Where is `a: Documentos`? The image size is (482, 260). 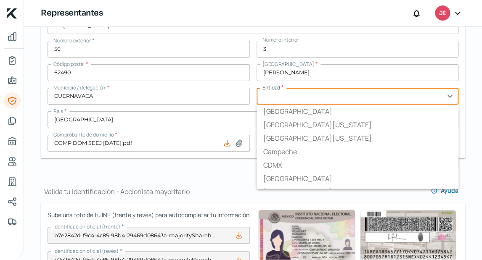
a: Documentos is located at coordinates (12, 121).